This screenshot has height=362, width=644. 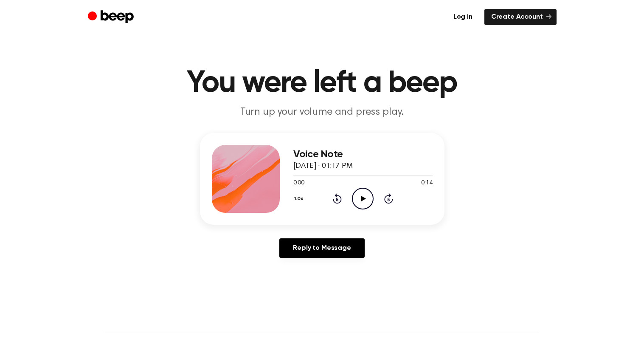 What do you see at coordinates (520, 17) in the screenshot?
I see `a: Create Account` at bounding box center [520, 17].